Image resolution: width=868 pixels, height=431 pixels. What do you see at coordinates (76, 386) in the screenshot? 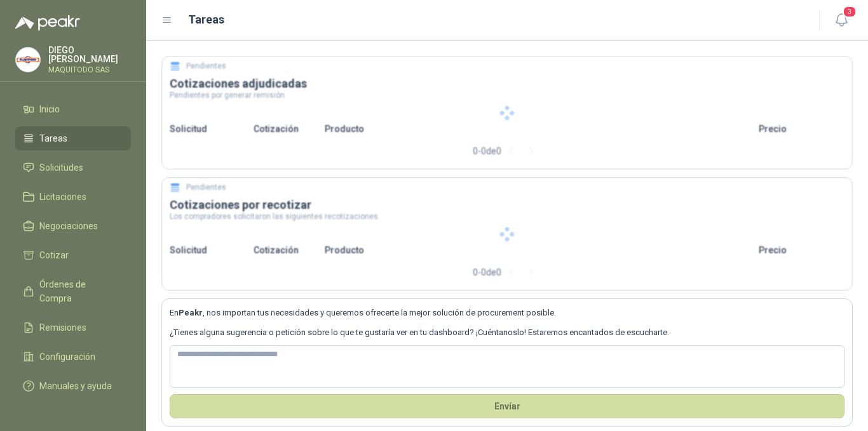
I see `span: Manuales y ayuda` at bounding box center [76, 386].